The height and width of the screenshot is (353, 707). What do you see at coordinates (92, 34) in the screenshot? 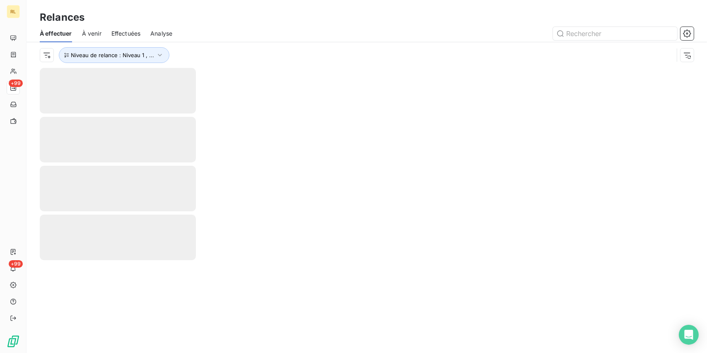
I see `span: À venir` at bounding box center [92, 34].